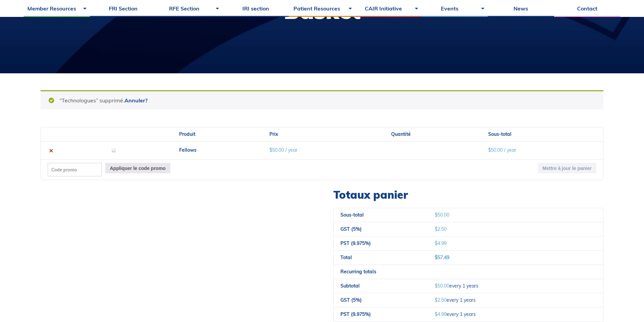  What do you see at coordinates (433, 134) in the screenshot?
I see `th: Quantité` at bounding box center [433, 134].